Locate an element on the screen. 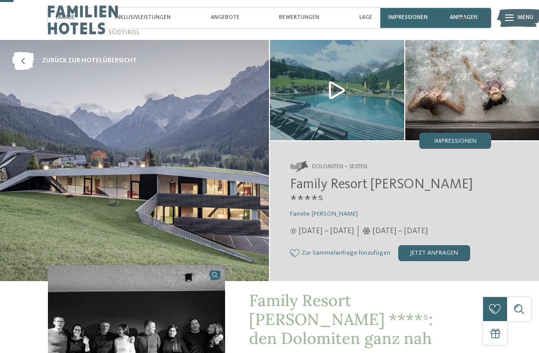 This screenshot has height=353, width=539. div: jetzt anfragen is located at coordinates (434, 253).